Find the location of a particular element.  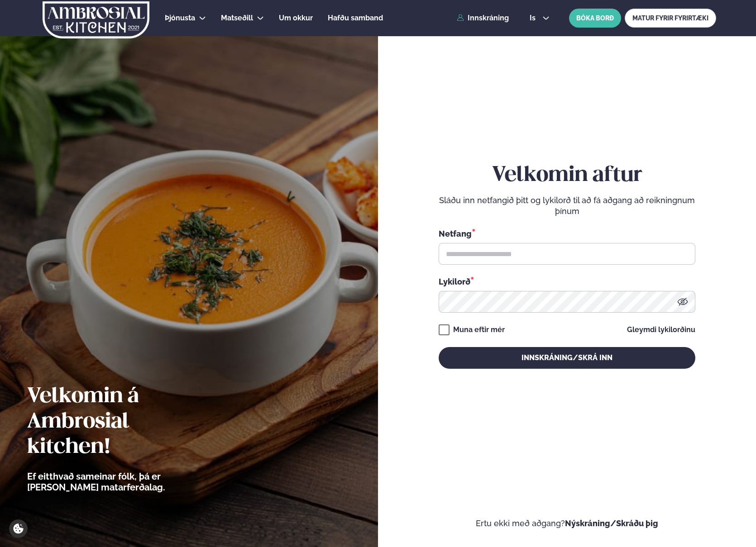

button: BÓKA BORÐ is located at coordinates (595, 18).